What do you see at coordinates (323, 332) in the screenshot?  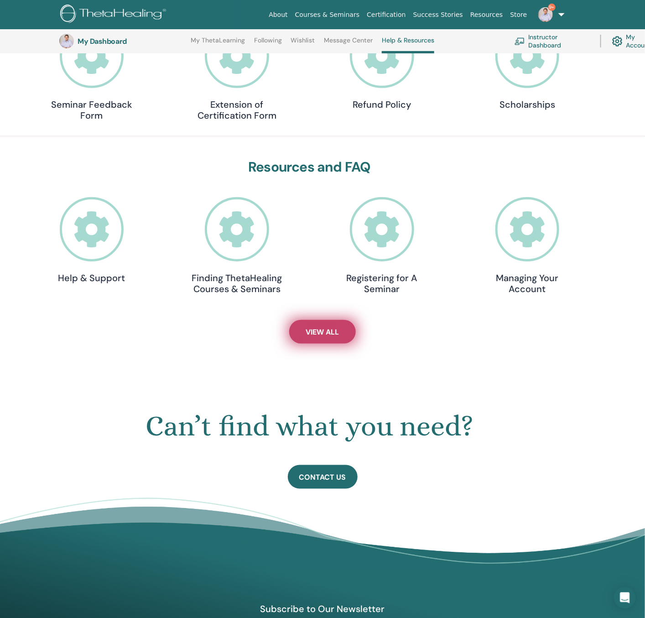 I see `a: View All` at bounding box center [323, 332].